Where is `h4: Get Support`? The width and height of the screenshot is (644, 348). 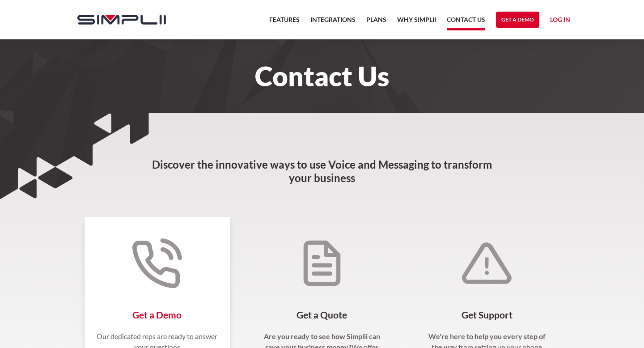 h4: Get Support is located at coordinates (487, 315).